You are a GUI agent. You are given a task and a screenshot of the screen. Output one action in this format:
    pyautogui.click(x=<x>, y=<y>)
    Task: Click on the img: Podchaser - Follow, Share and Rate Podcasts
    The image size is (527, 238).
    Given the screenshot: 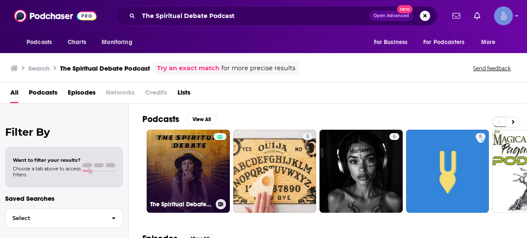 What is the action you would take?
    pyautogui.click(x=55, y=16)
    